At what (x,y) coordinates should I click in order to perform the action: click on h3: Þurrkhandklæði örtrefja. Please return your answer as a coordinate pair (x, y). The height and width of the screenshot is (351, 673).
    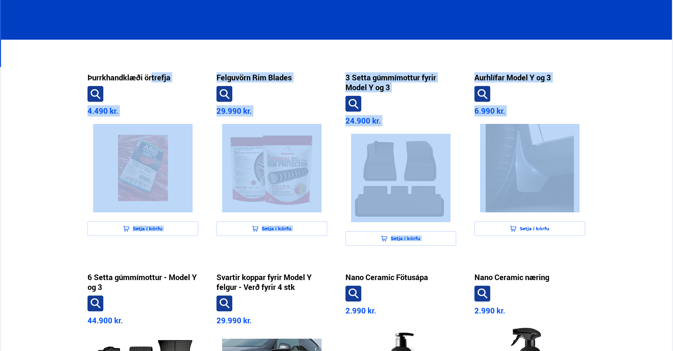
    Looking at the image, I should click on (129, 78).